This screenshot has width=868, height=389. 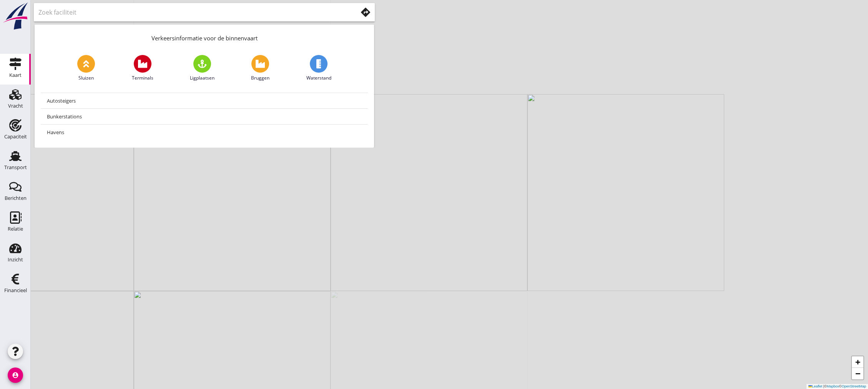 I want to click on div: Kaart, so click(x=15, y=75).